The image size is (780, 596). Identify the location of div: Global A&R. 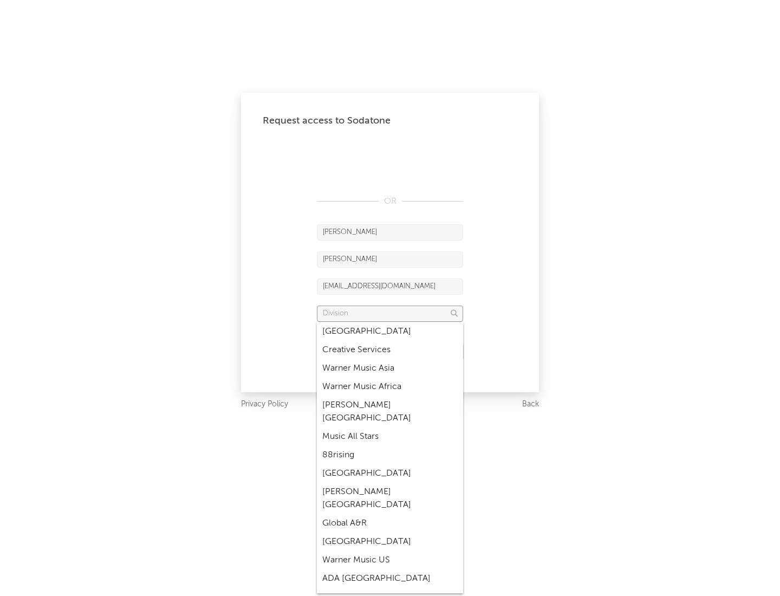
(390, 523).